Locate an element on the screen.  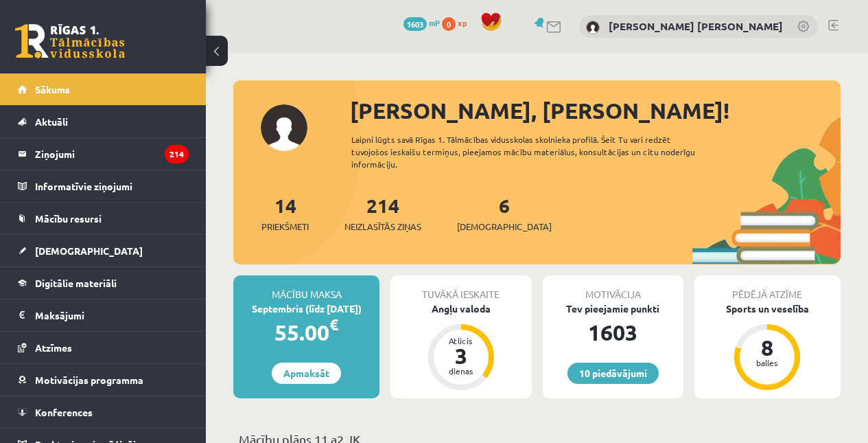
span: Sākums is located at coordinates (52, 90).